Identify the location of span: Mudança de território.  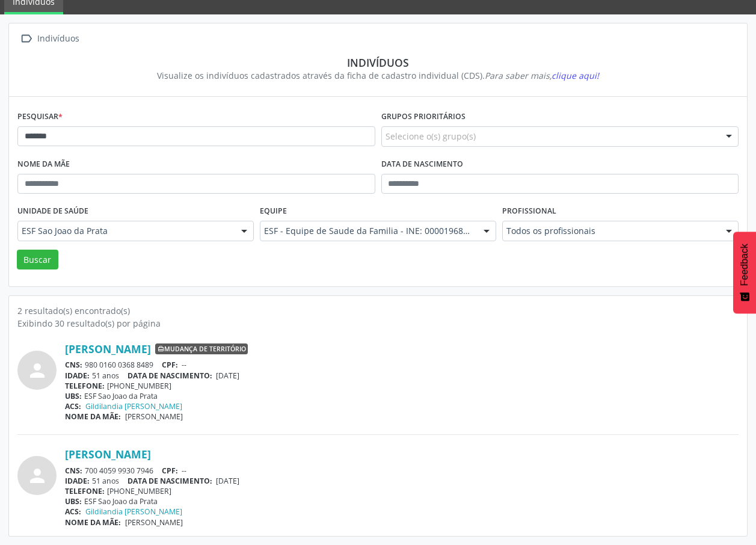
(202, 349).